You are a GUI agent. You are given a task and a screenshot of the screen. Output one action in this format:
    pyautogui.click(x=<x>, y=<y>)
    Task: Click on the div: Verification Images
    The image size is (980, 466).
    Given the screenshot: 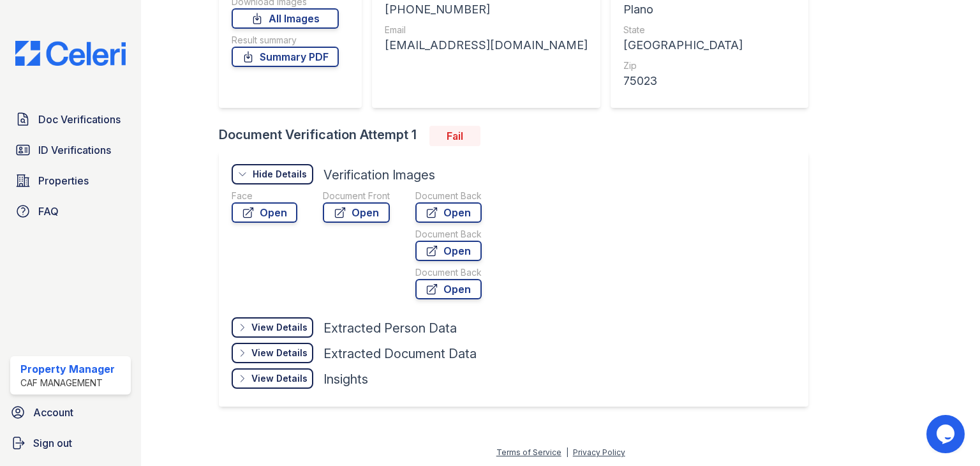 What is the action you would take?
    pyautogui.click(x=379, y=175)
    